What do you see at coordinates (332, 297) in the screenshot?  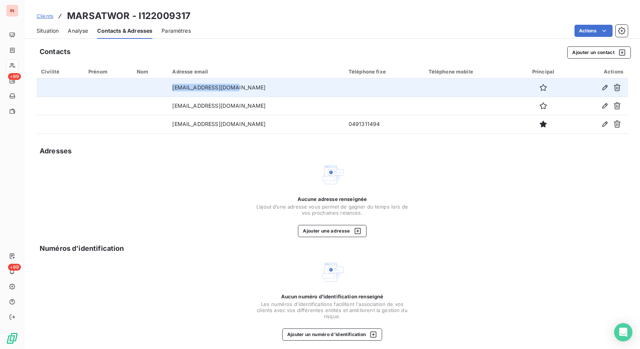 I see `span: Aucun numéro d’identification renseigné` at bounding box center [332, 297].